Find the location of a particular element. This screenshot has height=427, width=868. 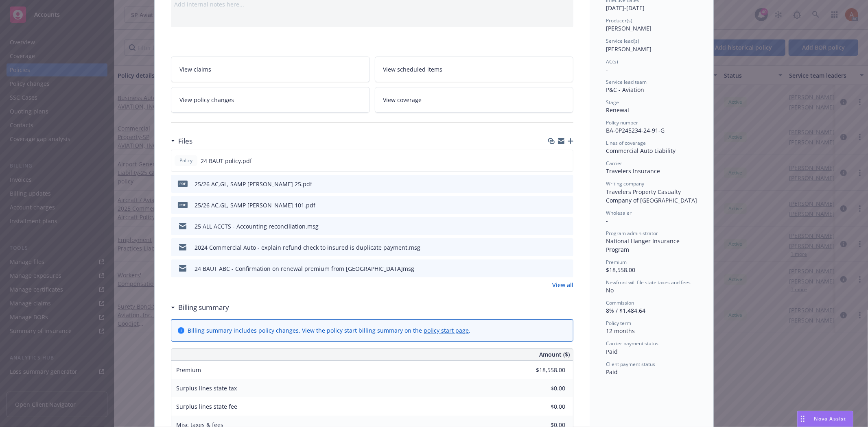

span: View claims is located at coordinates (195, 69).